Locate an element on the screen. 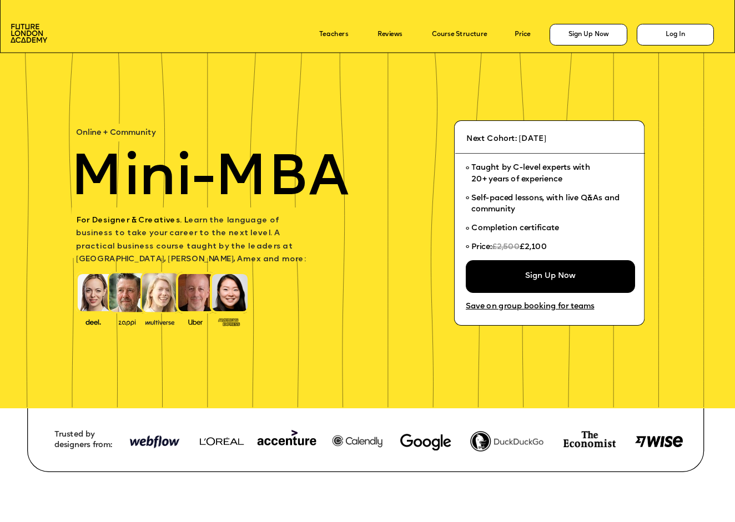 The width and height of the screenshot is (735, 522). span: For Designer & Creatives. L is located at coordinates (132, 221).